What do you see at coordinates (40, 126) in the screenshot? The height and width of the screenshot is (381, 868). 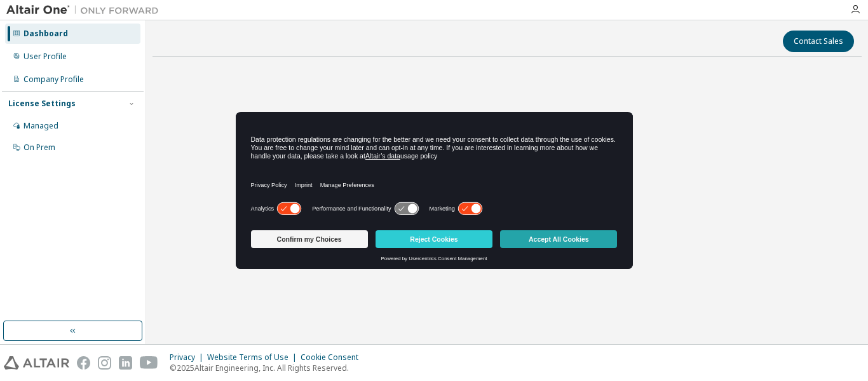 I see `div: Managed` at bounding box center [40, 126].